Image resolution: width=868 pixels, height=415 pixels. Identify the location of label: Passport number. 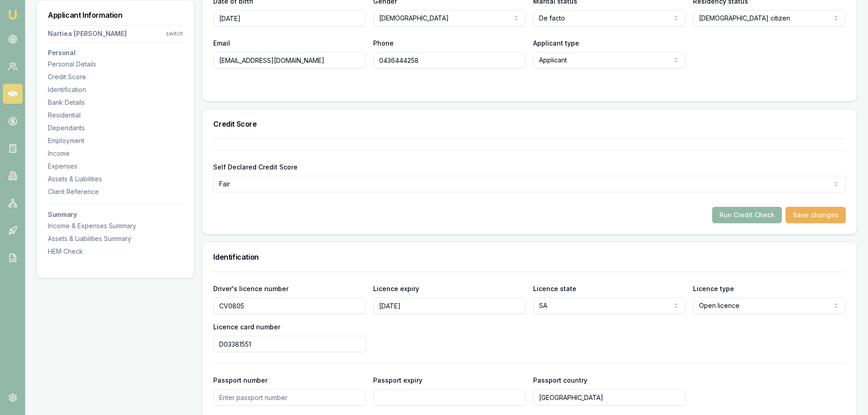
(240, 380).